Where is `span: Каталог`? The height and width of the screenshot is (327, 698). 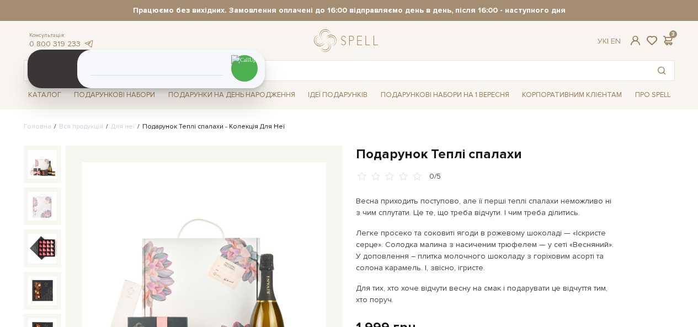 span: Каталог is located at coordinates (45, 95).